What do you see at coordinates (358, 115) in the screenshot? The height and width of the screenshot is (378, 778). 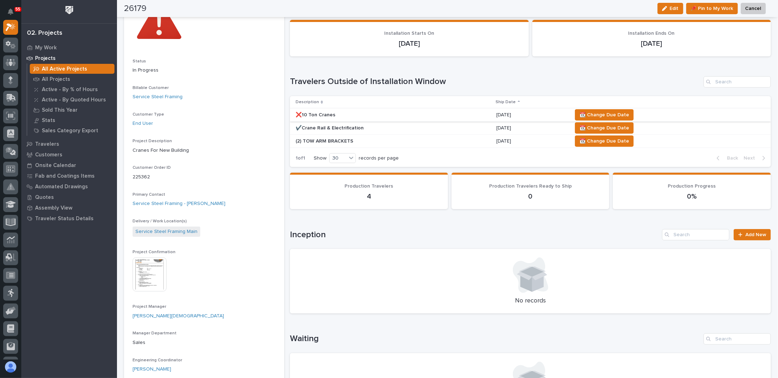 I see `p: ❌10 Ton Cranes` at bounding box center [358, 115].